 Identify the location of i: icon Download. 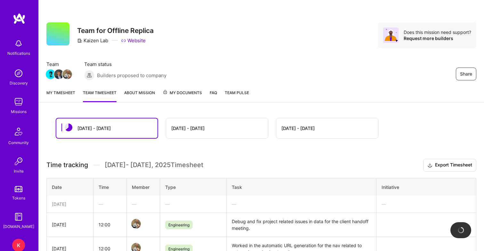
(430, 165).